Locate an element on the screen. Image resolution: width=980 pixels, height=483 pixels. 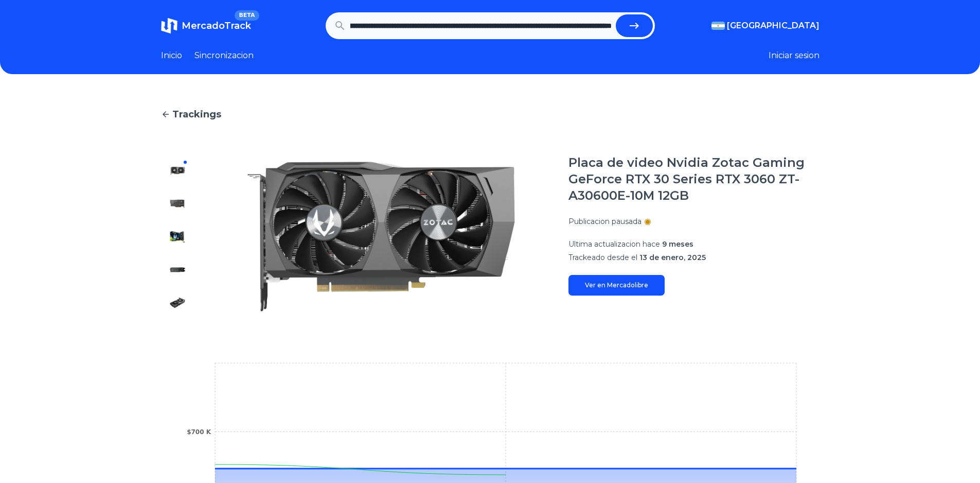
a: Trackings is located at coordinates (490, 114).